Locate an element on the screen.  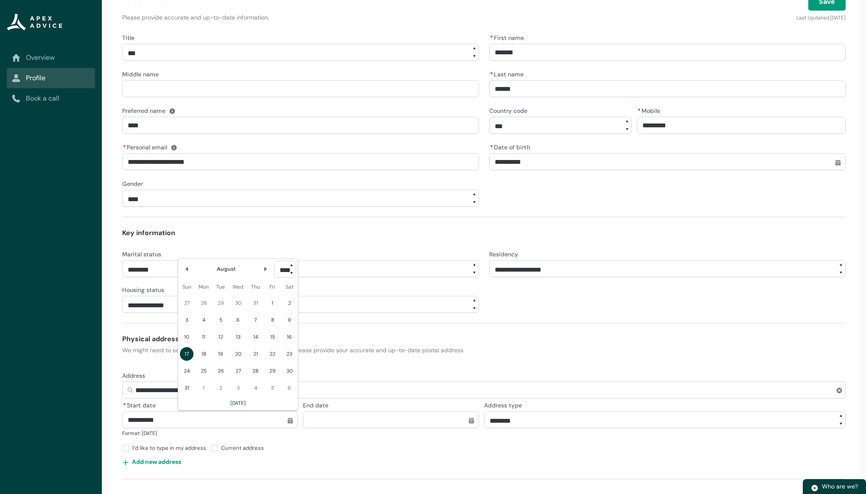
span: 1 is located at coordinates (272, 303).